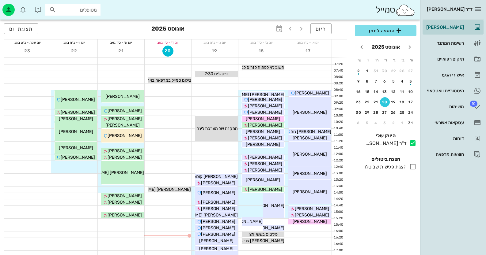 The width and height of the screenshot is (486, 255). Describe the element at coordinates (338, 96) in the screenshot. I see `div: 09:00` at that location.